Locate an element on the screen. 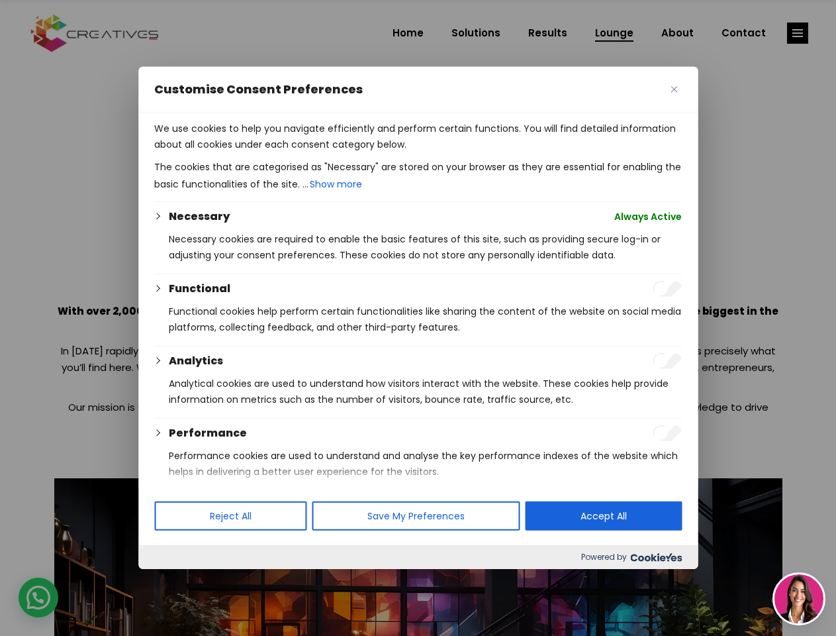  button: Functional is located at coordinates (199, 289).